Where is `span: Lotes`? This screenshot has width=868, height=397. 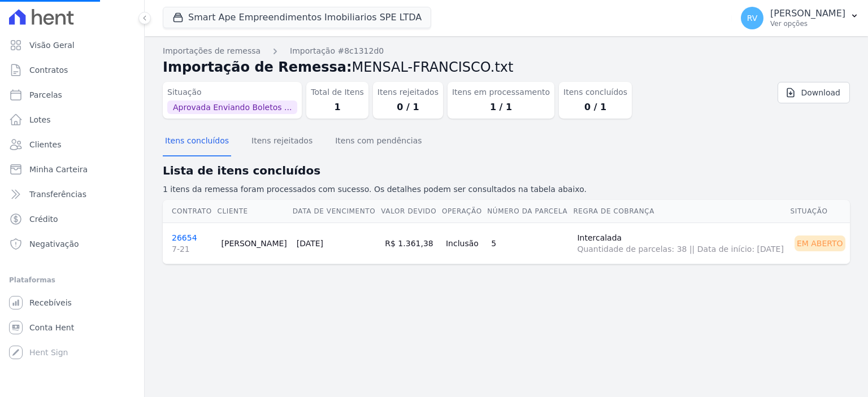 span: Lotes is located at coordinates (40, 120).